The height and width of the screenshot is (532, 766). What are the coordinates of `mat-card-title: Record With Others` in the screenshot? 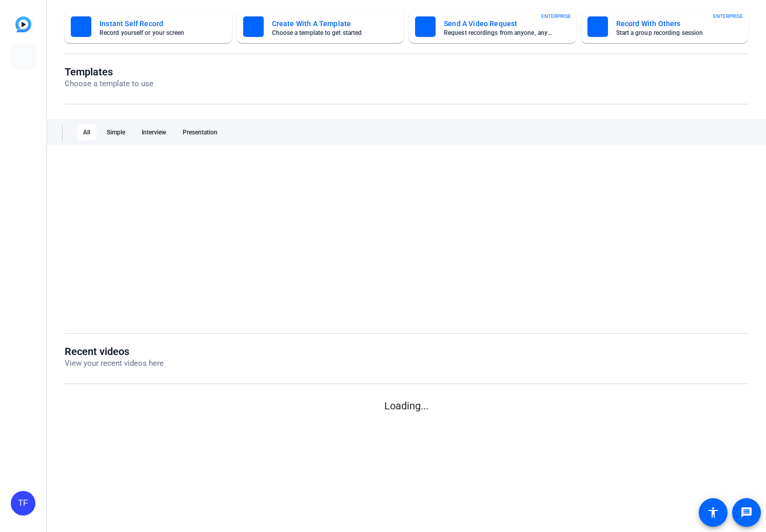 It's located at (671, 23).